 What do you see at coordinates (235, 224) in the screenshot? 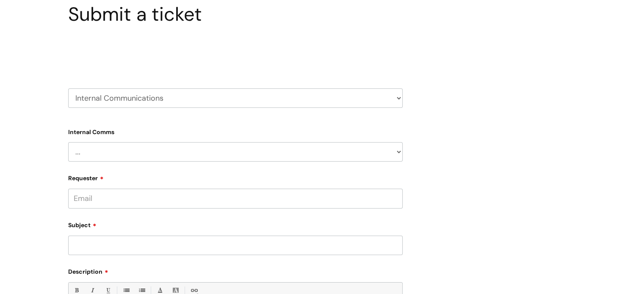
I see `label: Subject` at bounding box center [235, 224].